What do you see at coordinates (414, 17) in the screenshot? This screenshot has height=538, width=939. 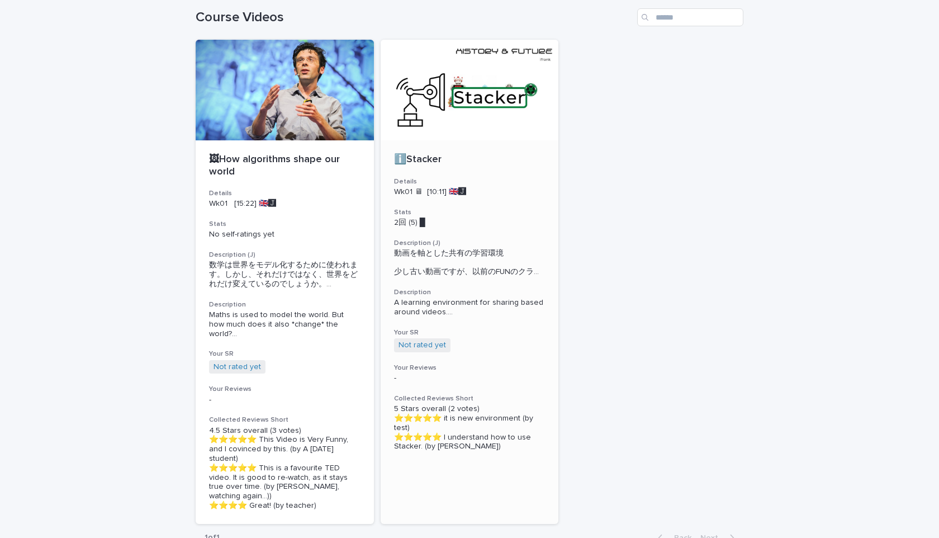 I see `h1: Course Videos` at bounding box center [414, 17].